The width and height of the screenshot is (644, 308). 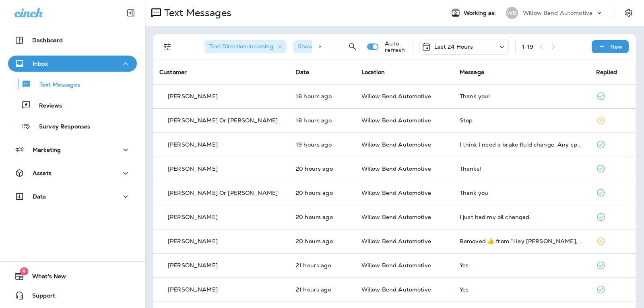 What do you see at coordinates (73, 150) in the screenshot?
I see `button: Marketing` at bounding box center [73, 150].